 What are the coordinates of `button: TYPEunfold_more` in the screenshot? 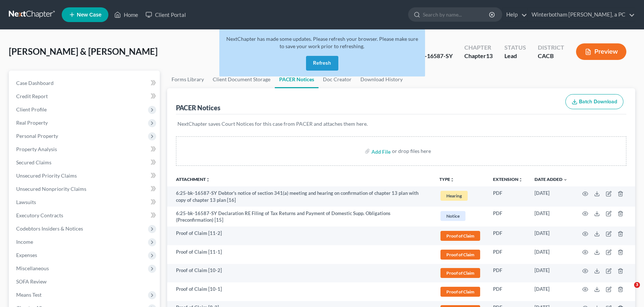 It's located at (447, 179).